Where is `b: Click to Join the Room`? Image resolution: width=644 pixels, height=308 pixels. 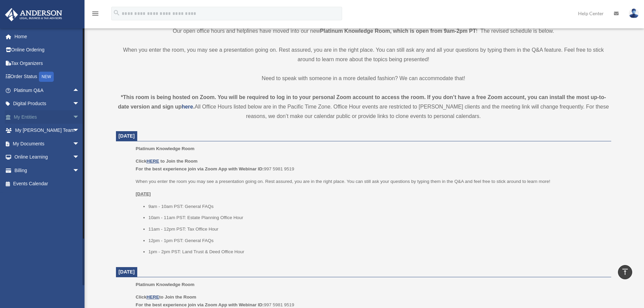 b: Click to Join the Room is located at coordinates (166, 297).